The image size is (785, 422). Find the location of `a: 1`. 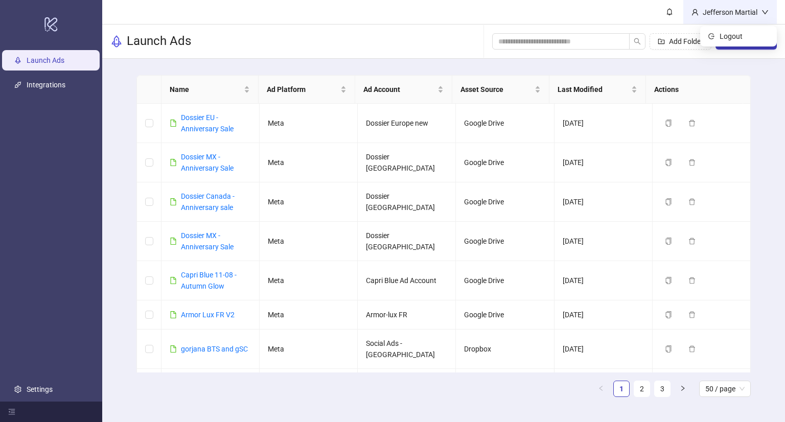

a: 1 is located at coordinates (622, 389).